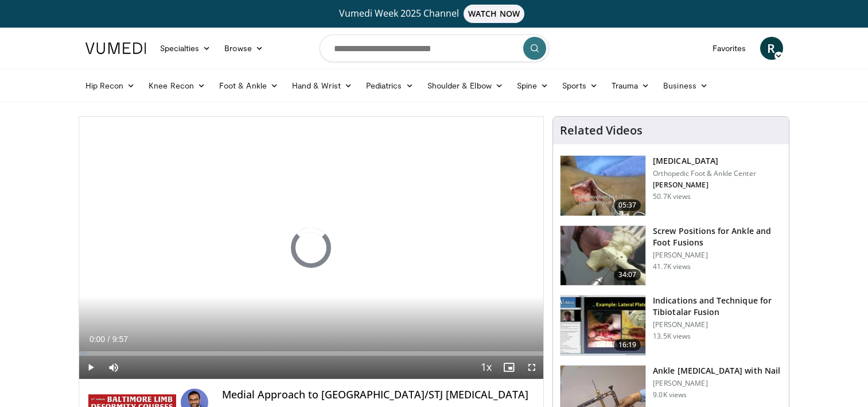  Describe the element at coordinates (116, 48) in the screenshot. I see `img: VuMedi Logo` at that location.